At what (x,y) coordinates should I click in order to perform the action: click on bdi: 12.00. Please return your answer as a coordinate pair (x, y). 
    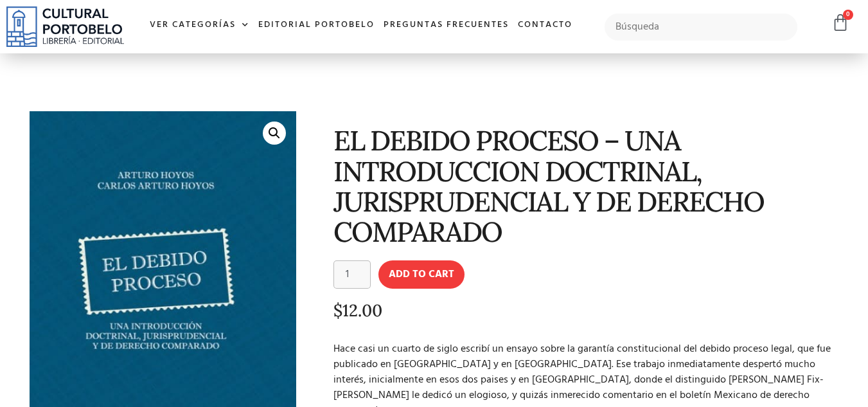
    Looking at the image, I should click on (358, 310).